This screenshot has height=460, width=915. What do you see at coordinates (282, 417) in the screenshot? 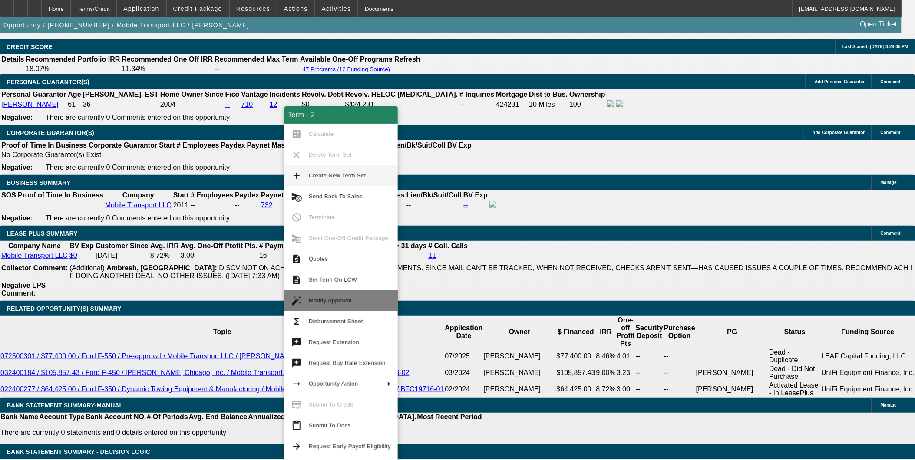
I see `th: Annualized Deposits` at bounding box center [282, 417].